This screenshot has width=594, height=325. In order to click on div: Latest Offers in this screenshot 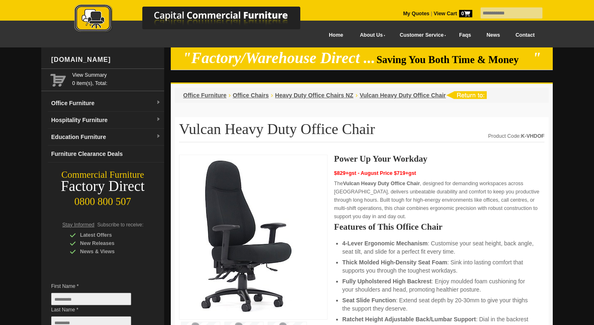, I will do `click(109, 235)`.